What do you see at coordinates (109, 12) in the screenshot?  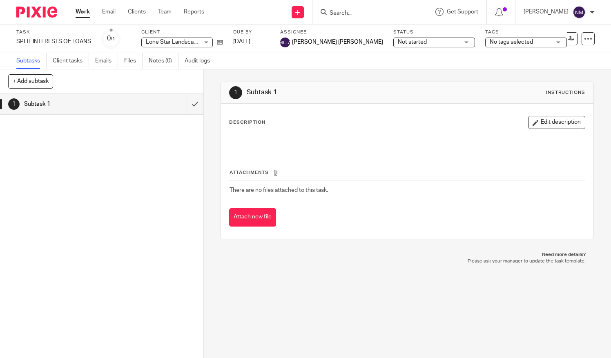 I see `a: Email` at bounding box center [109, 12].